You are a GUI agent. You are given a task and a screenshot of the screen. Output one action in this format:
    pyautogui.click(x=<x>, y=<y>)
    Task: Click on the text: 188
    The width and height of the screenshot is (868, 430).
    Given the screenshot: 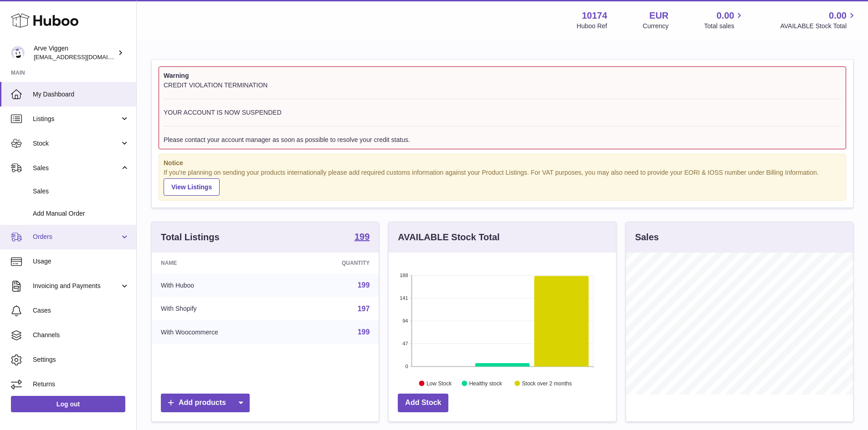 What is the action you would take?
    pyautogui.click(x=404, y=275)
    